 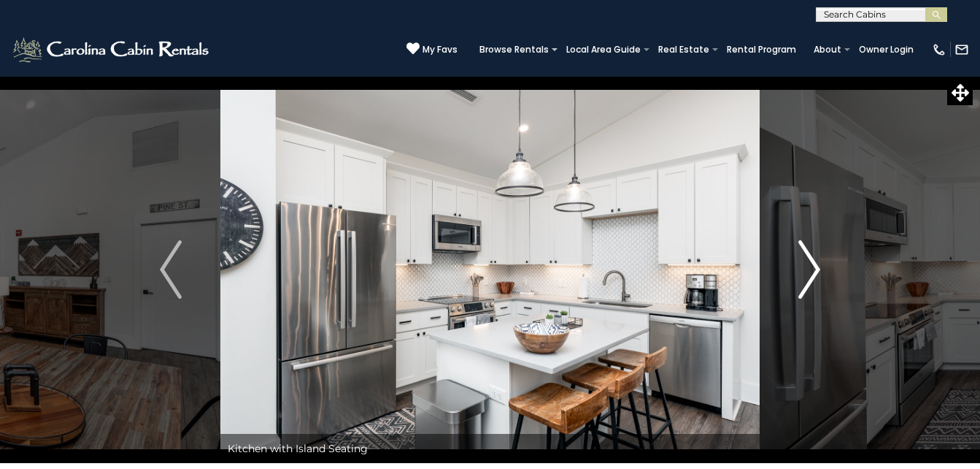 What do you see at coordinates (962, 50) in the screenshot?
I see `img: mail-regular-white.png` at bounding box center [962, 50].